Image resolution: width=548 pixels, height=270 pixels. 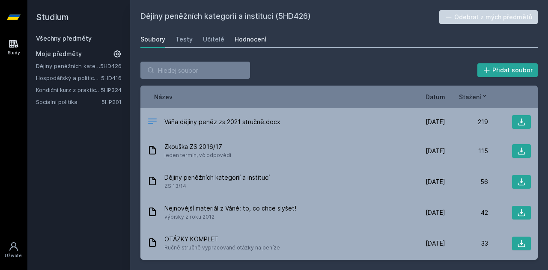 I want to click on a: Kondiční kurz z praktické hospodářské politiky, so click(x=68, y=90).